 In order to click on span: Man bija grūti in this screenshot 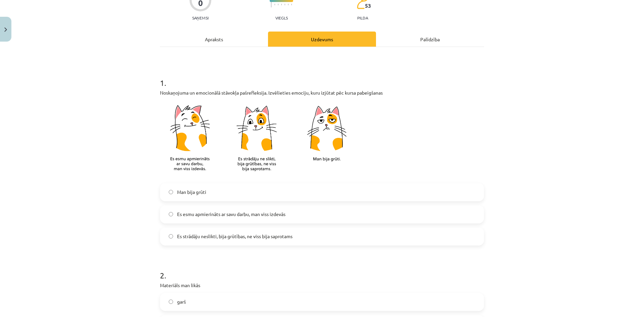, I will do `click(192, 192)`.